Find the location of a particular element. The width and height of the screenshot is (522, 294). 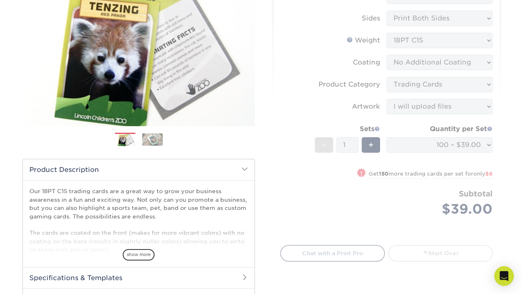

h2: Product Description is located at coordinates (139, 169).